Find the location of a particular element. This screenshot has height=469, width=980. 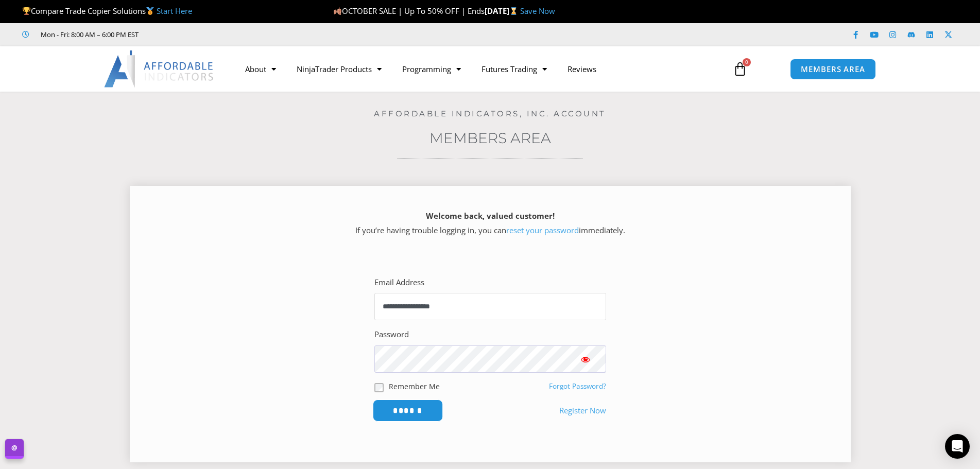

a: Save Now is located at coordinates (538, 11).